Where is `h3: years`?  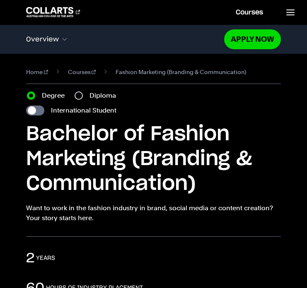 h3: years is located at coordinates (46, 258).